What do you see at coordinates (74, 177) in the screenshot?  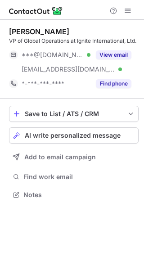 I see `button: Find work email` at bounding box center [74, 177].